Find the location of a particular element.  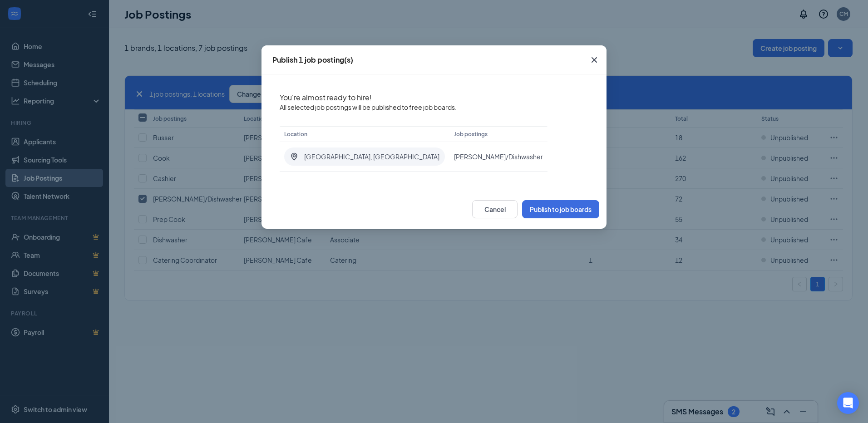

p: You're almost ready to hire! is located at coordinates (414, 97).